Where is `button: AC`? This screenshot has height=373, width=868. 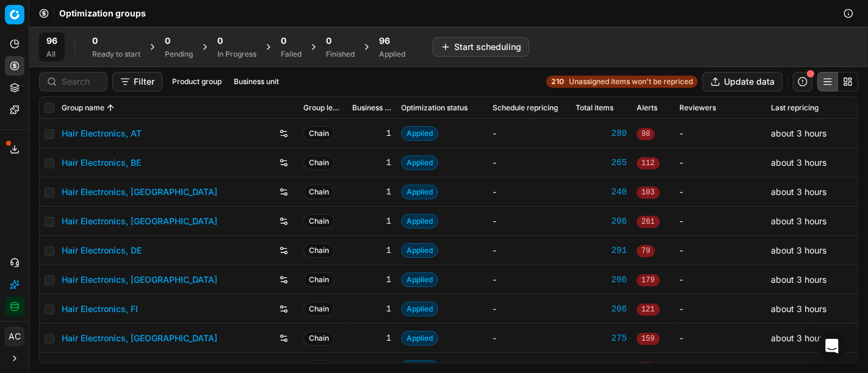
button: AC is located at coordinates (15, 337).